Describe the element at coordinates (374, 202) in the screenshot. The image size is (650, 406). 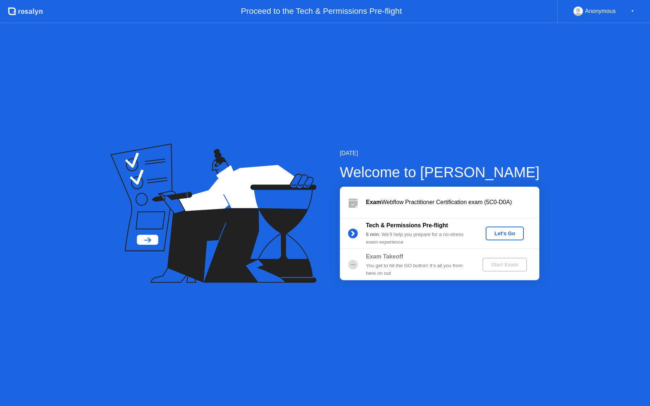
I see `b: Exam` at that location.